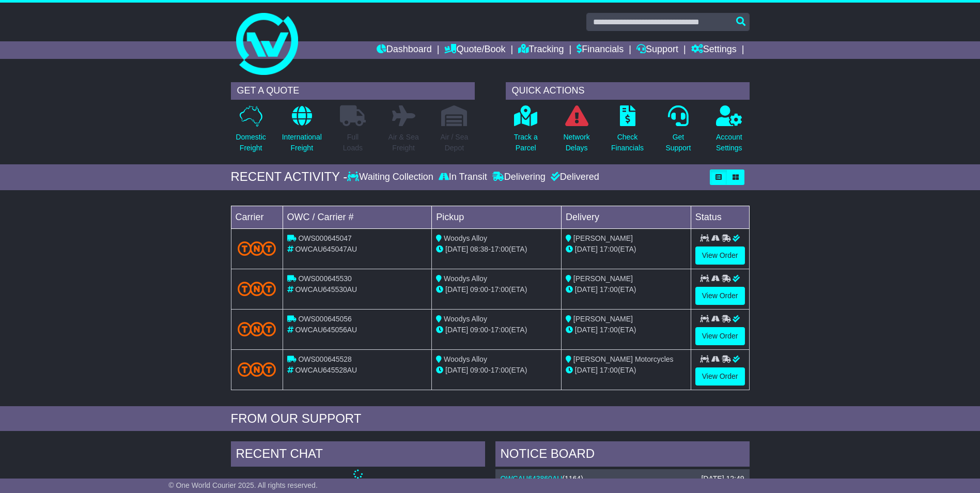 This screenshot has height=493, width=980. I want to click on div: QUICK ACTIONS, so click(628, 91).